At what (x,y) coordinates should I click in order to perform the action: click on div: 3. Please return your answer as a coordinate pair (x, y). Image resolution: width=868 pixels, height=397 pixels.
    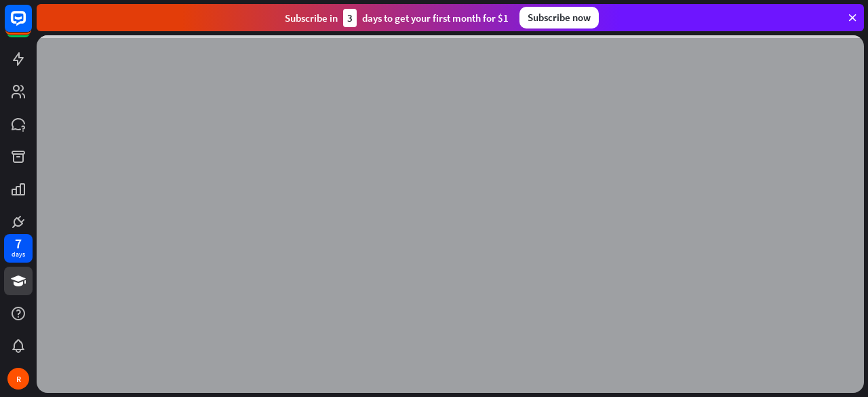
    Looking at the image, I should click on (350, 18).